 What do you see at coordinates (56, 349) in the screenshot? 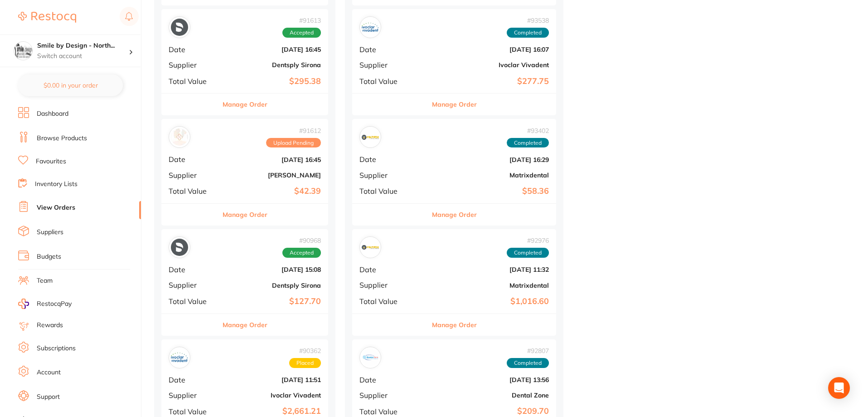
I see `a: Subscriptions` at bounding box center [56, 349].